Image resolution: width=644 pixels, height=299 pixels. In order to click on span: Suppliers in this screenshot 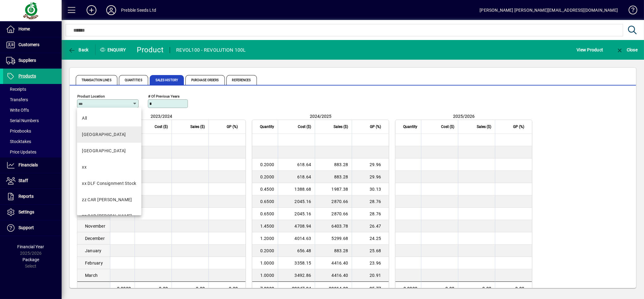, I will do `click(27, 60)`.